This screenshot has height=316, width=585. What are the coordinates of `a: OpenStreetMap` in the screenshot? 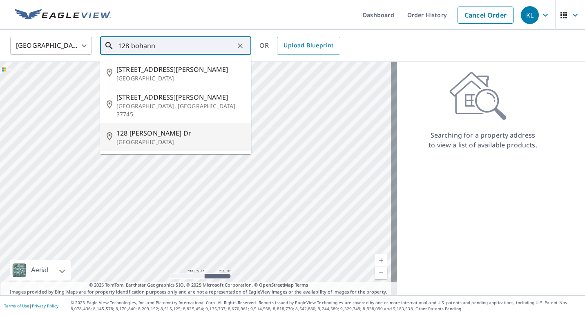 It's located at (276, 285).